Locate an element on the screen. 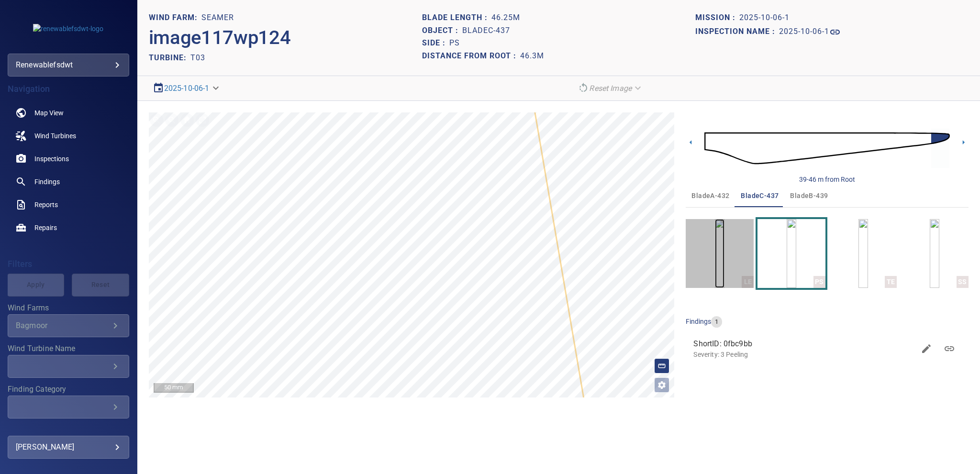  label: Finding Category is located at coordinates (68, 390).